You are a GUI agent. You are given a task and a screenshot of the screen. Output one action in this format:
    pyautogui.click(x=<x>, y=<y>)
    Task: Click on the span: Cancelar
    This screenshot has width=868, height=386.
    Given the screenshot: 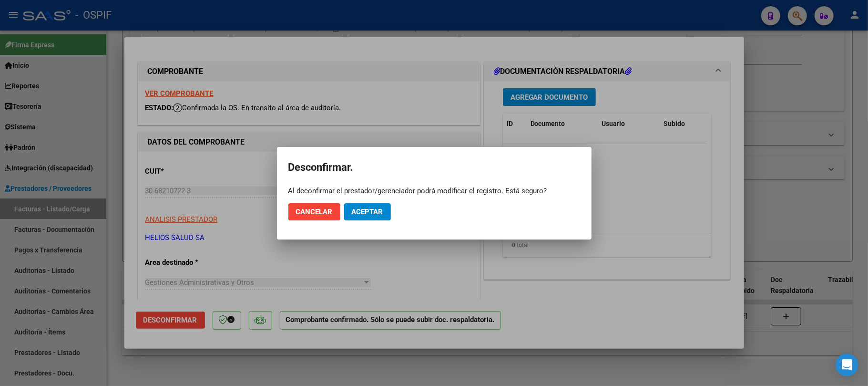 What is the action you would take?
    pyautogui.click(x=314, y=211)
    